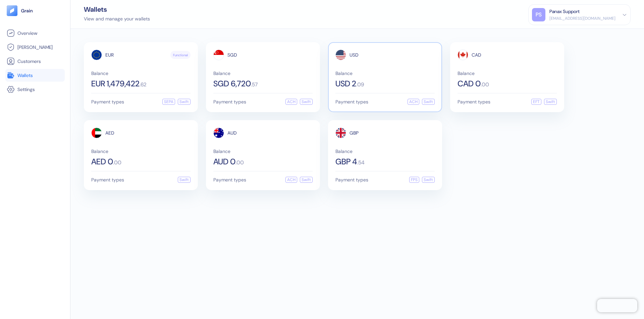  I want to click on div: Wallets, so click(117, 9).